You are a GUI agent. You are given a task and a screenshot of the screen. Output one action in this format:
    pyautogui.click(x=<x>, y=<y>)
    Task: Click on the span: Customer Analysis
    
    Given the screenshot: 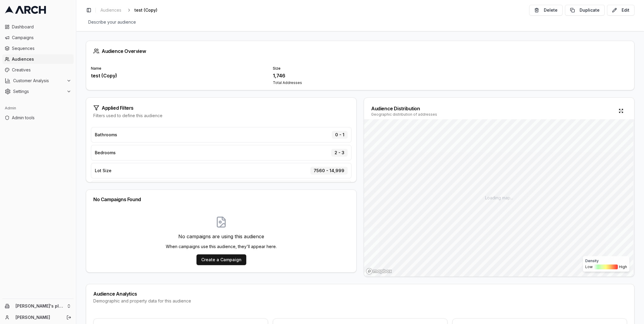 What is the action you would take?
    pyautogui.click(x=39, y=80)
    